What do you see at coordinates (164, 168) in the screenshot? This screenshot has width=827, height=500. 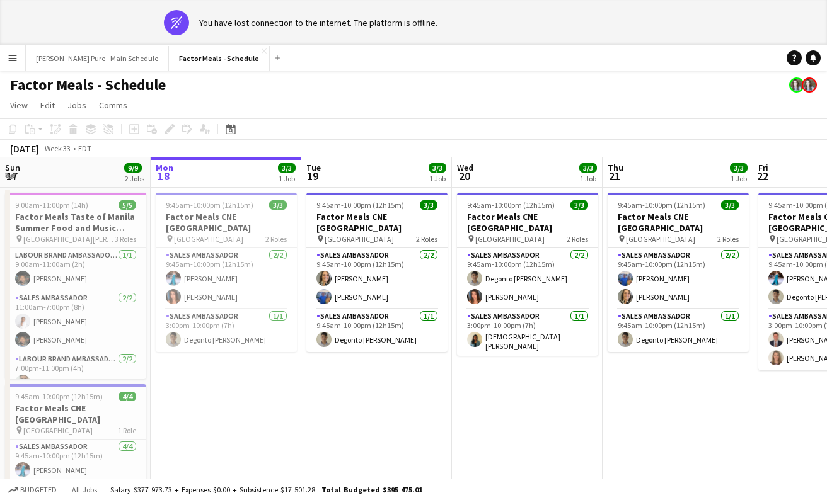 I see `span: Mon` at bounding box center [164, 168].